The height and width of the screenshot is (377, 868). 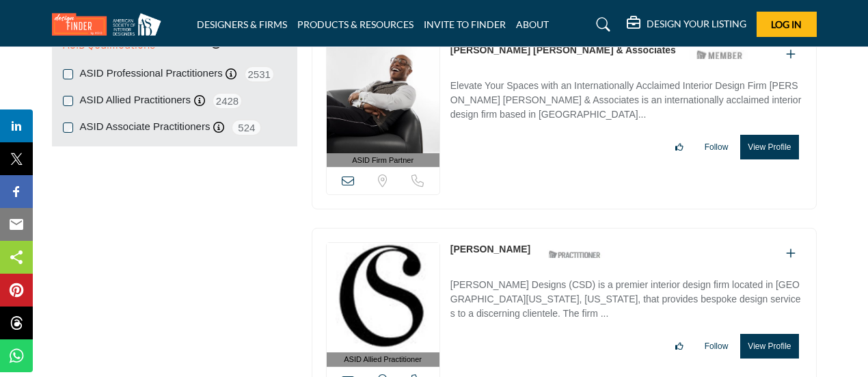 I want to click on button: Log In, so click(x=786, y=24).